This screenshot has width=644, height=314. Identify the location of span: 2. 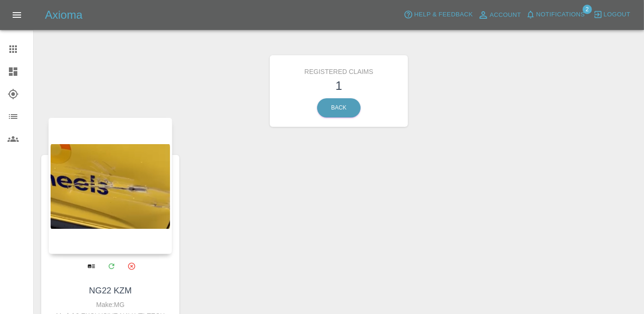
(588, 10).